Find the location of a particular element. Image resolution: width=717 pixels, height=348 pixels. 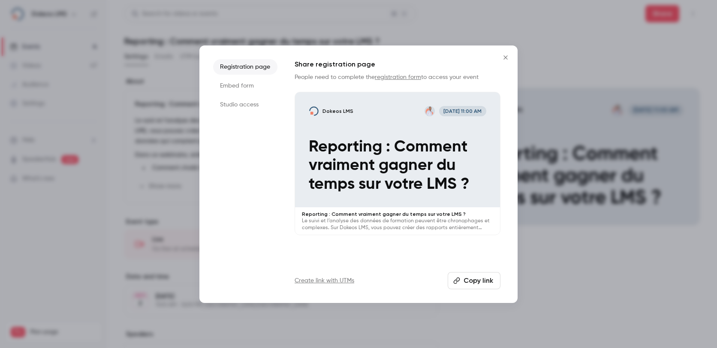

a: registration form is located at coordinates (398, 77).